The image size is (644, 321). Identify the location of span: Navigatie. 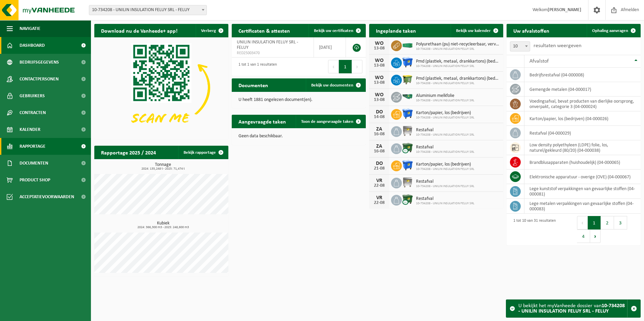
(30, 28).